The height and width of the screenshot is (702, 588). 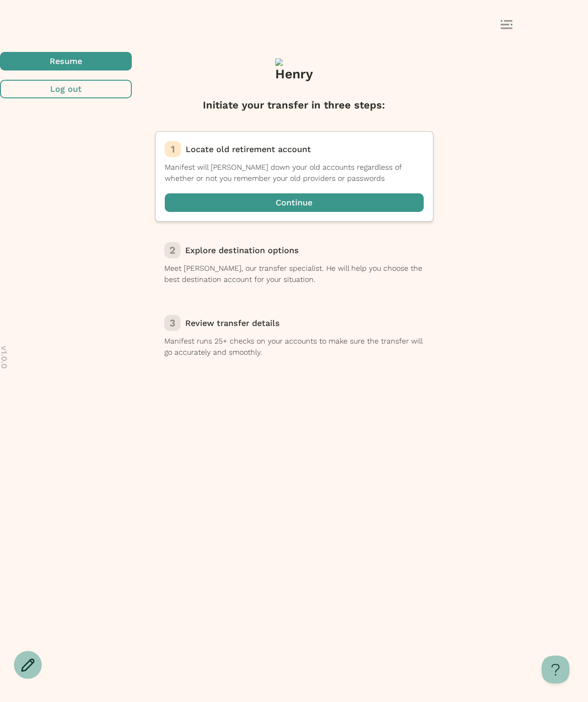 I want to click on span: Locate old retirement account, so click(x=249, y=149).